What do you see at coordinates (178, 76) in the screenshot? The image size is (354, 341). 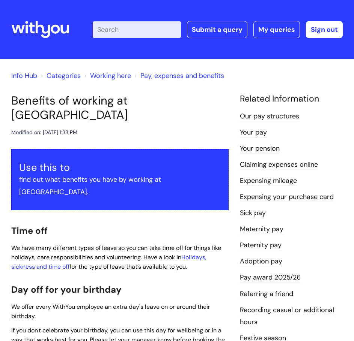 I see `li: Pay, expenses and benefits` at bounding box center [178, 76].